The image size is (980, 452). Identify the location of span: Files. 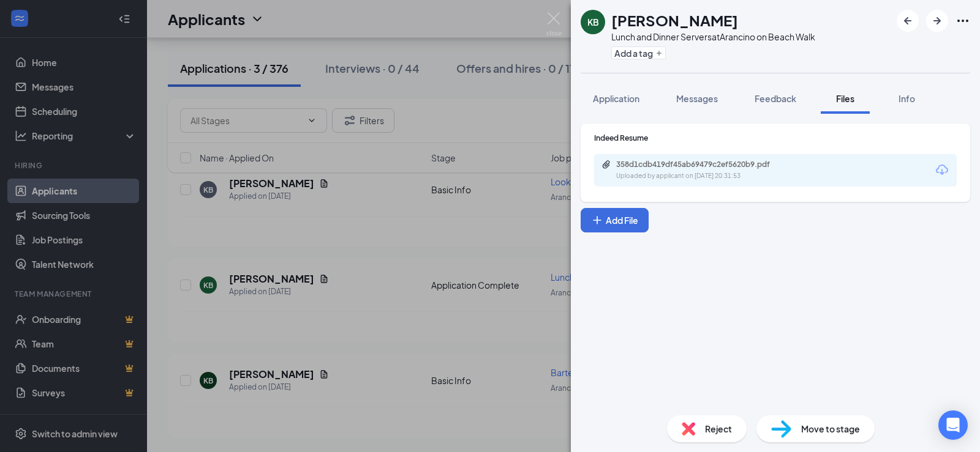
(845, 99).